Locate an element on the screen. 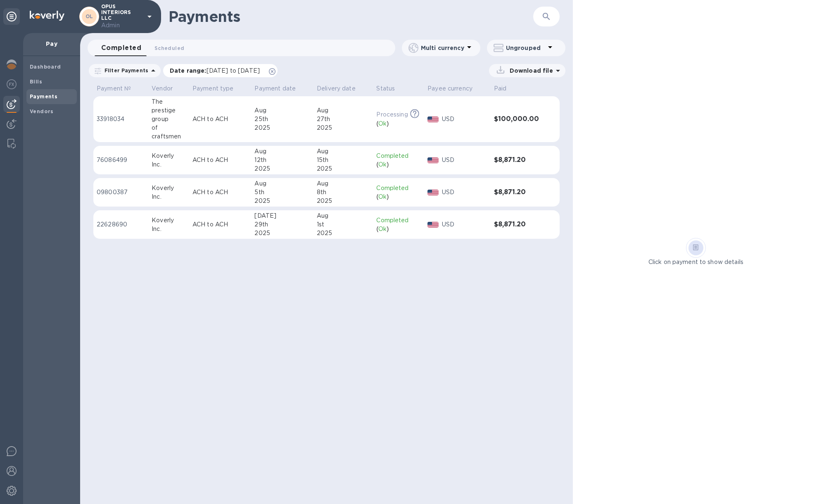  span: Payment type is located at coordinates (219, 88).